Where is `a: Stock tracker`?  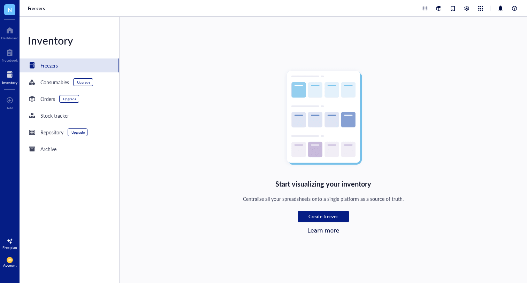
a: Stock tracker is located at coordinates (69, 116).